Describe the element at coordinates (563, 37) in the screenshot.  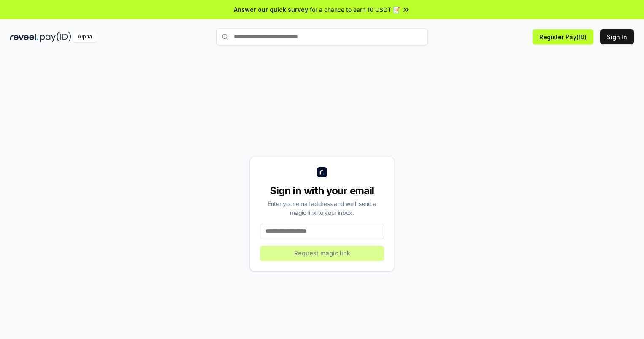
I see `button: Register Pay(ID)` at that location.